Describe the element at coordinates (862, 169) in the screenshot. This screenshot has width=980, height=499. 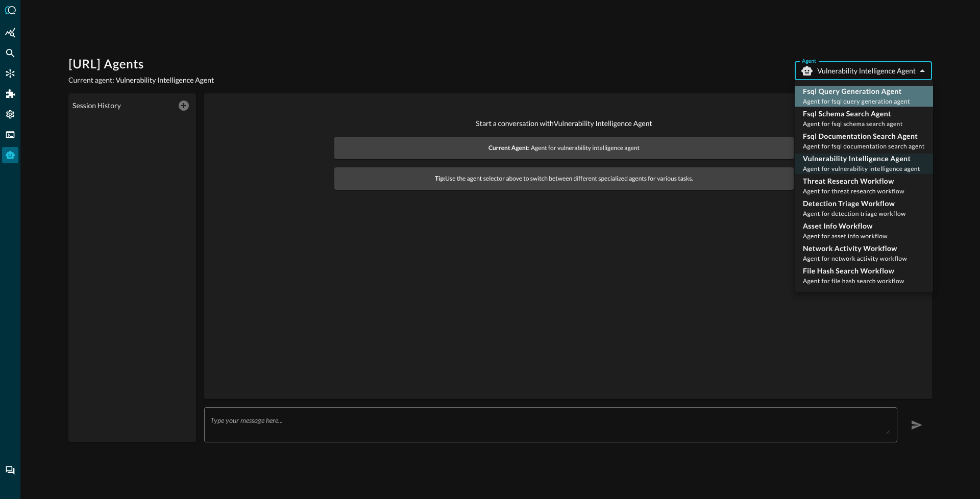
I see `span: Agent for vulnerability intelligence agent` at that location.